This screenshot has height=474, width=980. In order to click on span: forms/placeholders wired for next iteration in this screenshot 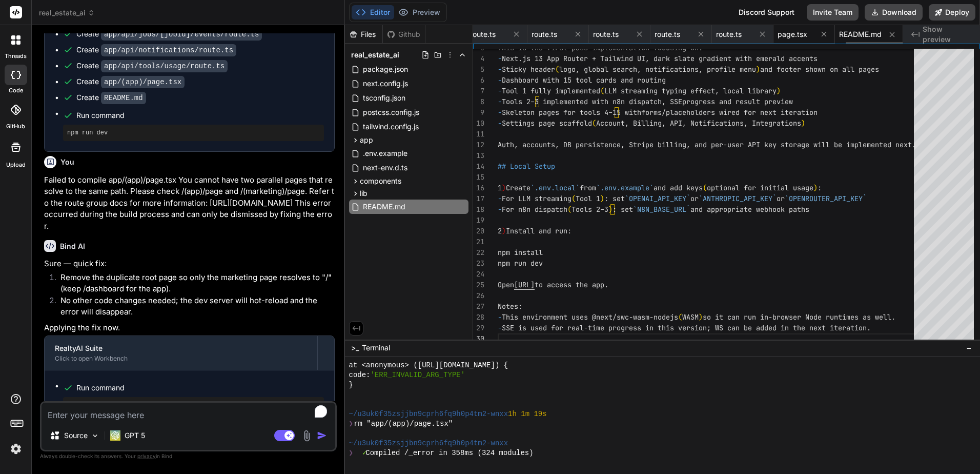, I will do `click(729, 112)`.